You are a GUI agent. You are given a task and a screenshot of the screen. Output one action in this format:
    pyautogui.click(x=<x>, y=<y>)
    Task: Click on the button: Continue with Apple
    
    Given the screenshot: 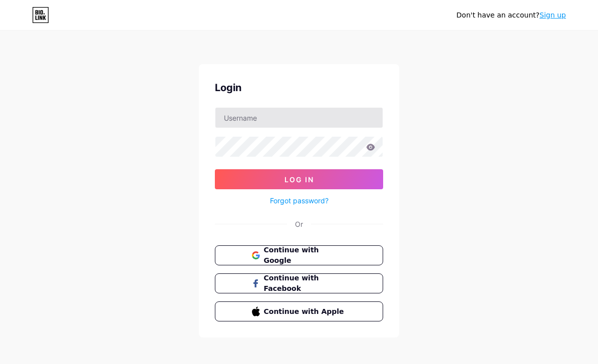 What is the action you would take?
    pyautogui.click(x=299, y=312)
    